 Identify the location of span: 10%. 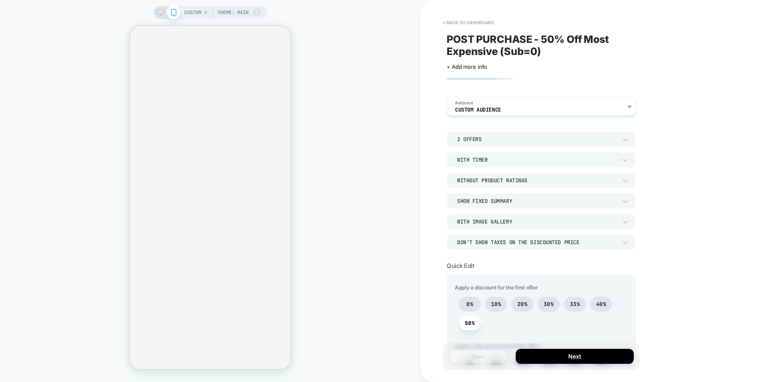
(496, 304).